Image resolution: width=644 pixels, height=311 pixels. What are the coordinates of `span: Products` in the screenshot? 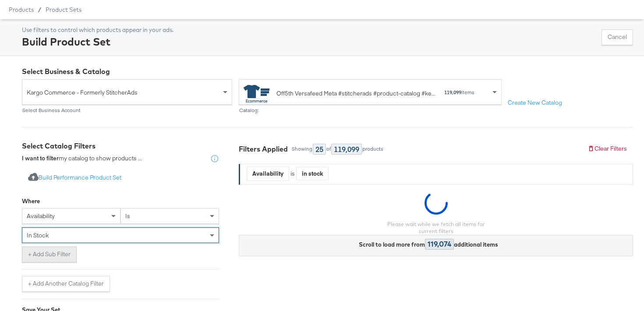 It's located at (21, 10).